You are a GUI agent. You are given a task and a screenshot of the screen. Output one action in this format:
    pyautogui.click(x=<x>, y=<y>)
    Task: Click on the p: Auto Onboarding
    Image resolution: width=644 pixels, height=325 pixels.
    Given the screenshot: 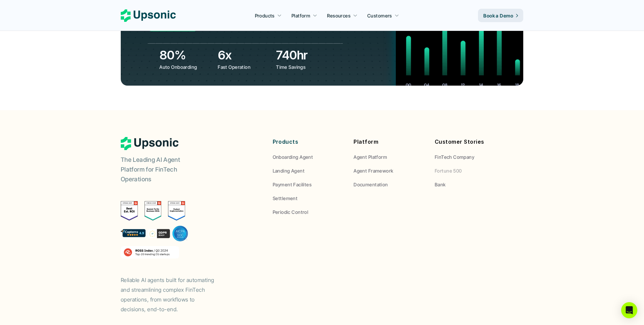 What is the action you would take?
    pyautogui.click(x=186, y=67)
    